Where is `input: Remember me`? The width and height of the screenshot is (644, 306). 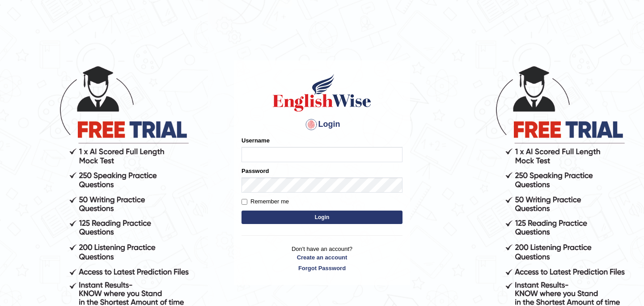
input: Remember me is located at coordinates (244, 202).